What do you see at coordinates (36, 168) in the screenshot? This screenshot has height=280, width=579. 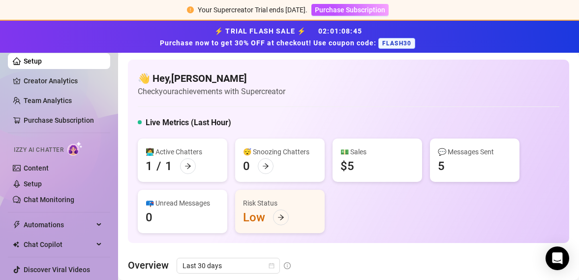 I see `a: Content` at bounding box center [36, 168].